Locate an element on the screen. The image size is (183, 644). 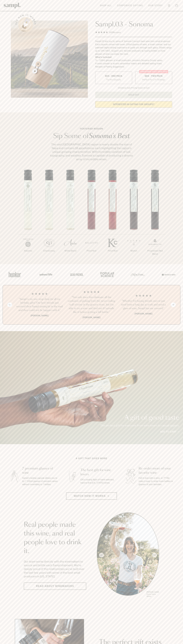
p: Albarino is located at coordinates (28, 251).